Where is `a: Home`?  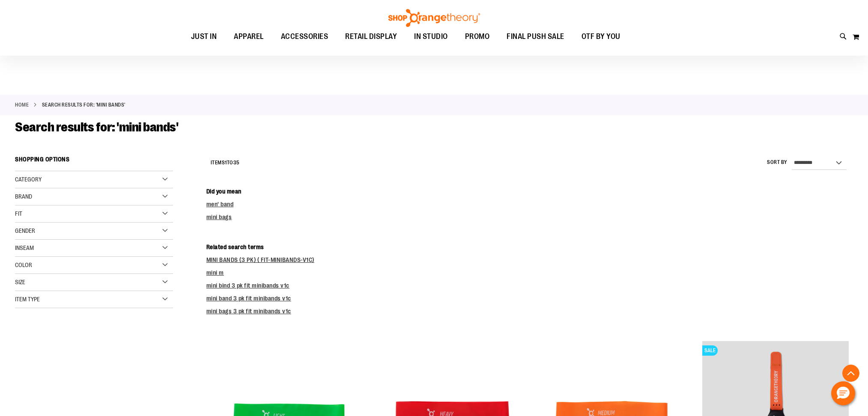
a: Home is located at coordinates (22, 105).